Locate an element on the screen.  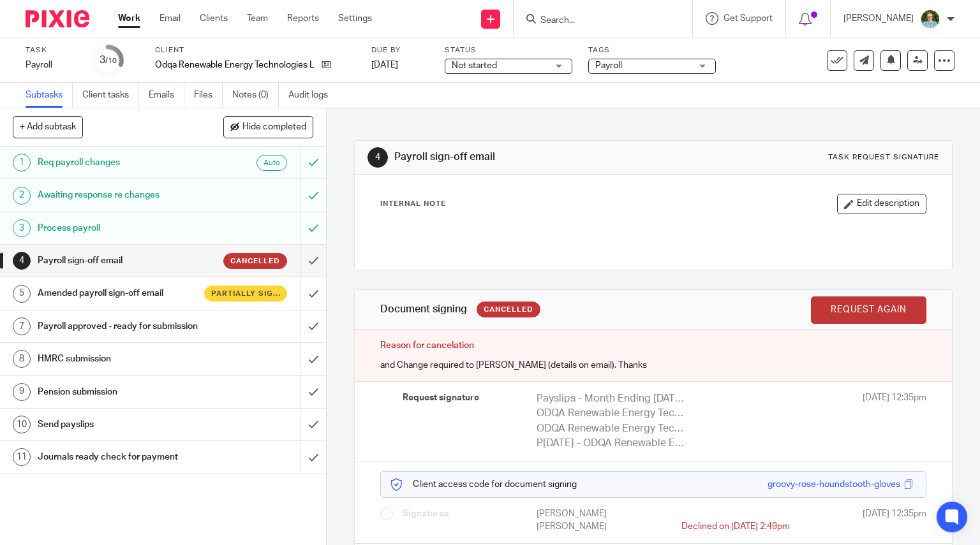
h1: Journals ready check for payment is located at coordinates (120, 457).